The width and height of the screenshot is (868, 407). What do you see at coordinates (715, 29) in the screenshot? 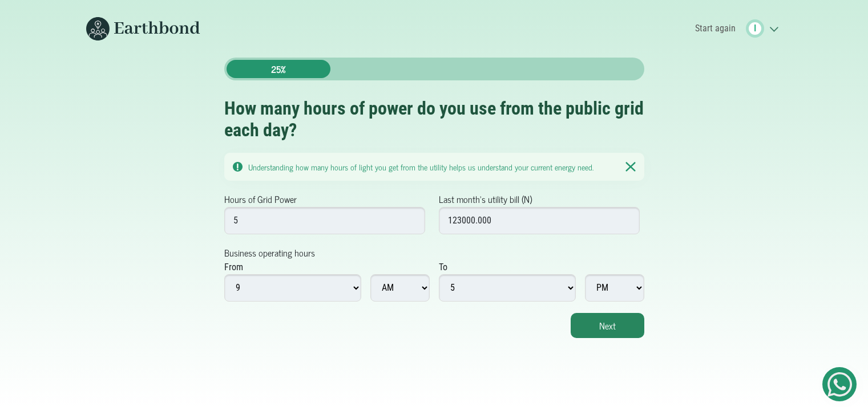
I see `a: Start again` at bounding box center [715, 29].